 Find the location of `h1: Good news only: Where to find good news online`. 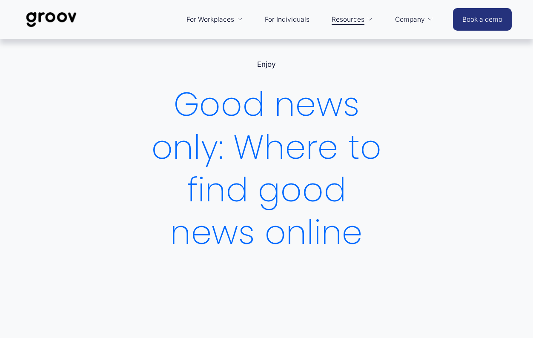

h1: Good news only: Where to find good news online is located at coordinates (266, 168).